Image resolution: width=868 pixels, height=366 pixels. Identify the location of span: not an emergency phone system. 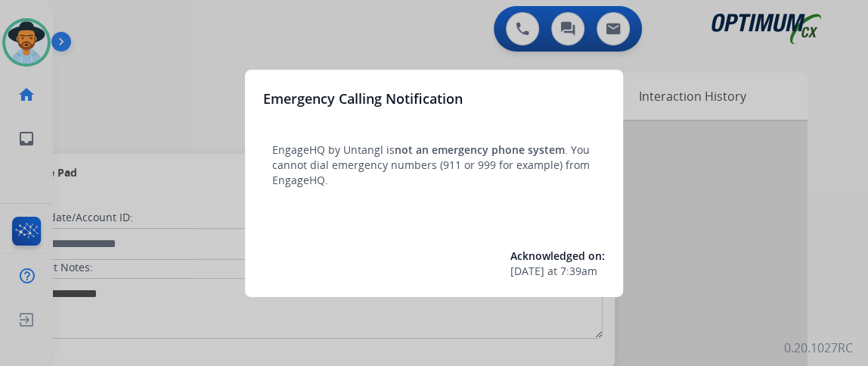
(480, 149).